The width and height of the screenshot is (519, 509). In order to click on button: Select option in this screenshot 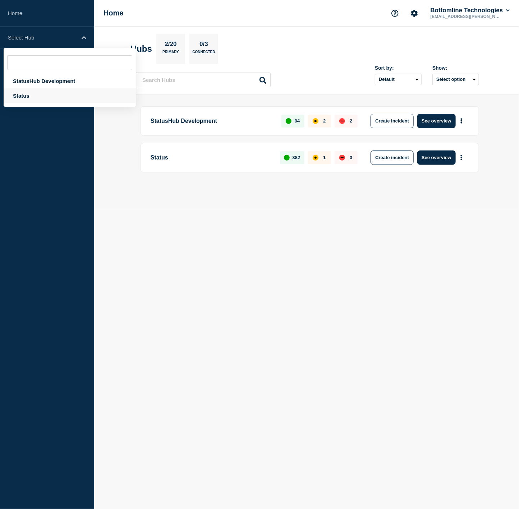, I will do `click(455, 79)`.